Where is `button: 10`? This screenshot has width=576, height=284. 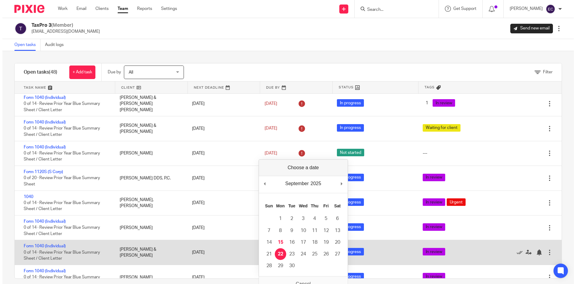
button: 10 is located at coordinates (301, 230).